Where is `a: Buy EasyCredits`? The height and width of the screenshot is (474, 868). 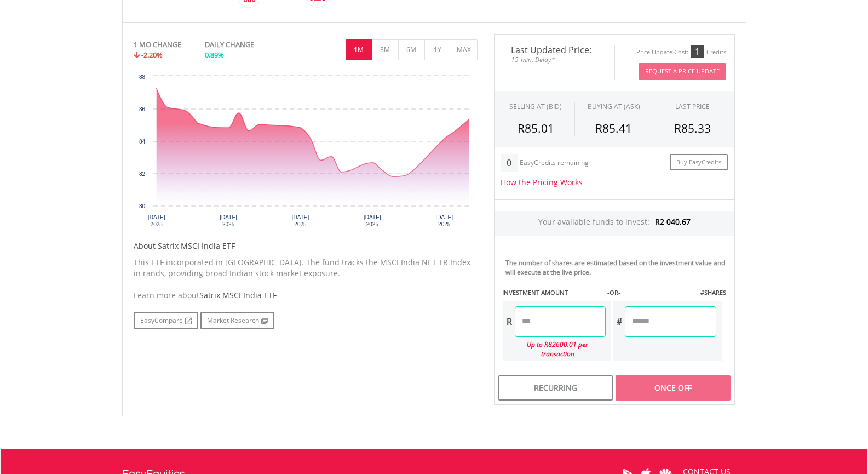 a: Buy EasyCredits is located at coordinates (699, 163).